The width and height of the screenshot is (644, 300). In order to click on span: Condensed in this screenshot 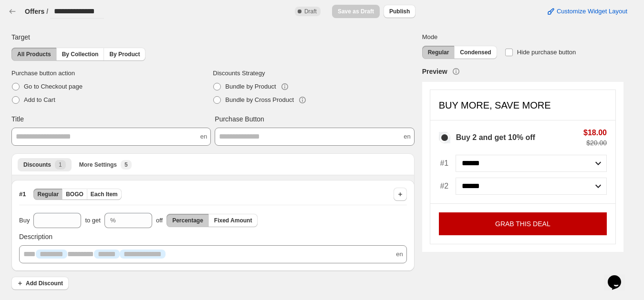, I will do `click(475, 53)`.